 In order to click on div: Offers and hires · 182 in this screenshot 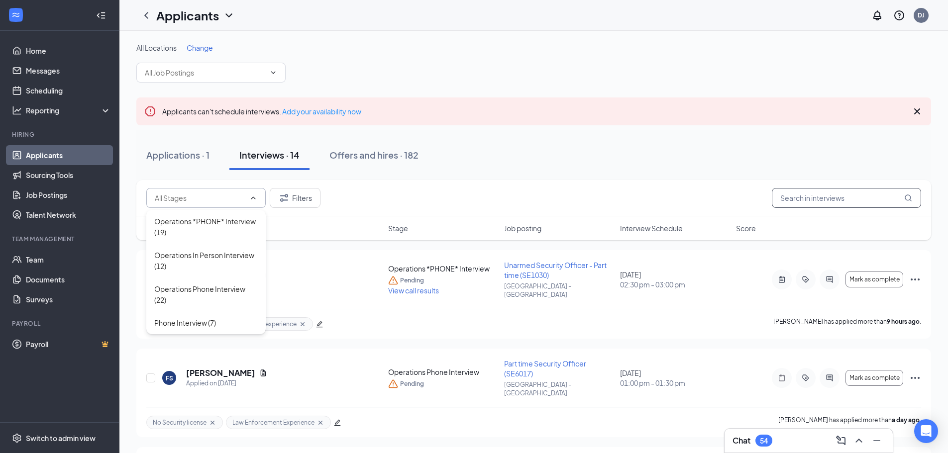, I will do `click(374, 155)`.